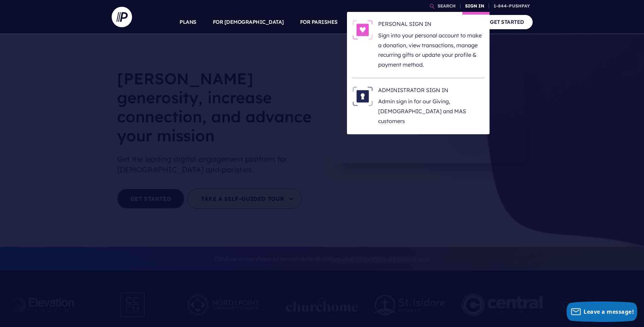 The width and height of the screenshot is (644, 327). I want to click on button: Leave a message!, so click(602, 311).